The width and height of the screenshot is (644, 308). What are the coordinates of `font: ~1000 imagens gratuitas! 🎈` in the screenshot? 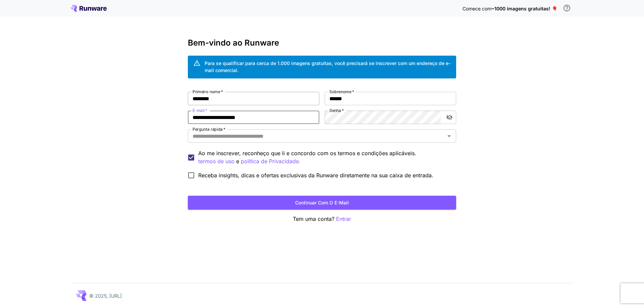 It's located at (524, 8).